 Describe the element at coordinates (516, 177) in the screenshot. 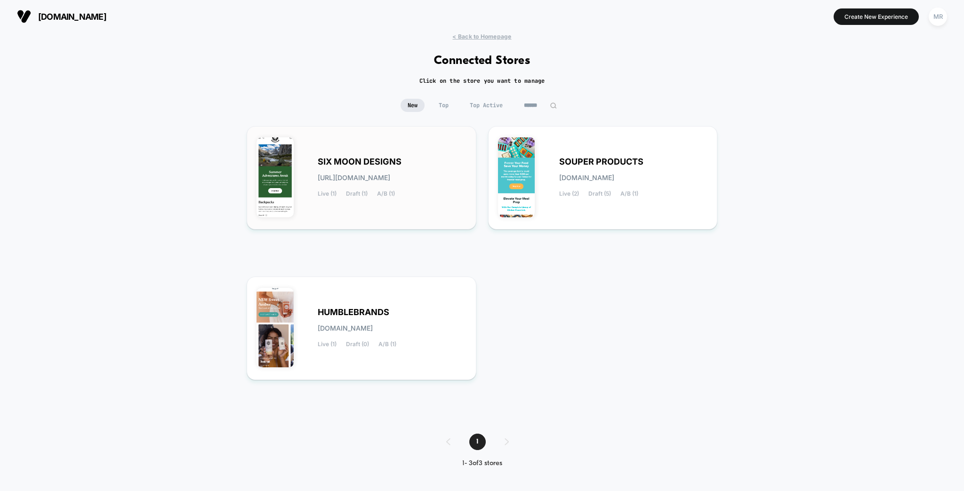

I see `img: SOUPER_PRODUCTS` at that location.